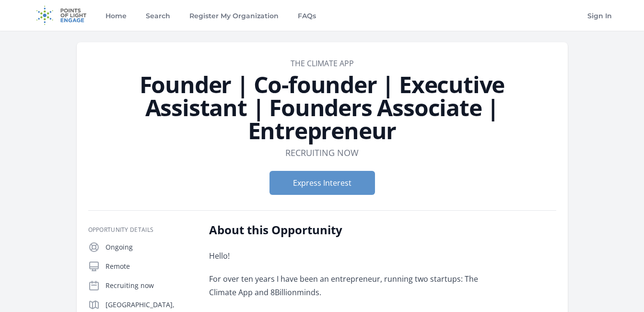  Describe the element at coordinates (322, 153) in the screenshot. I see `dd: Recruiting now` at that location.